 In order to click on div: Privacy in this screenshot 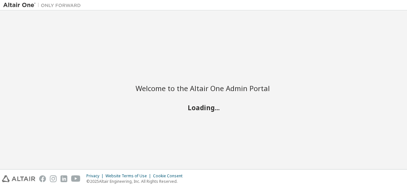, I will do `click(96, 176)`.